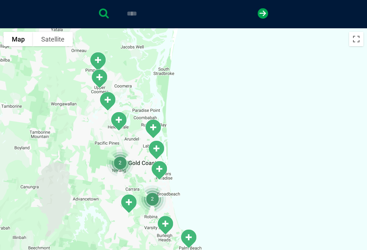 This screenshot has width=367, height=250. Describe the element at coordinates (99, 79) in the screenshot. I see `div: Upper Coomera` at that location.